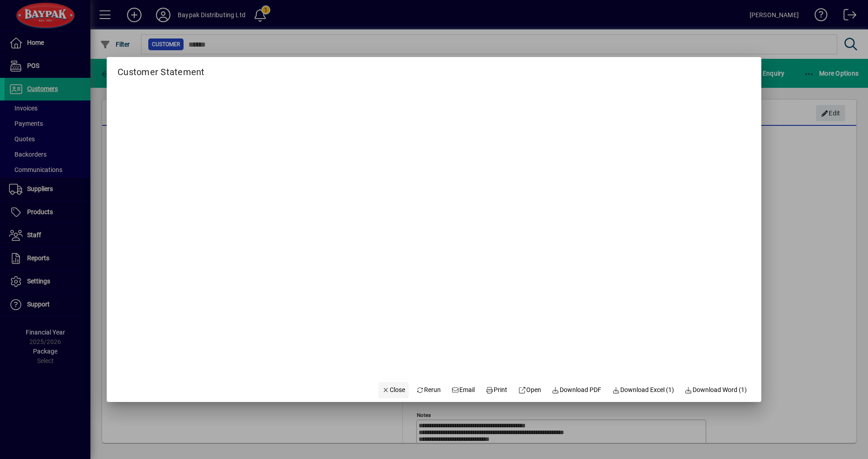  Describe the element at coordinates (161, 68) in the screenshot. I see `h2: Customer Statement` at that location.